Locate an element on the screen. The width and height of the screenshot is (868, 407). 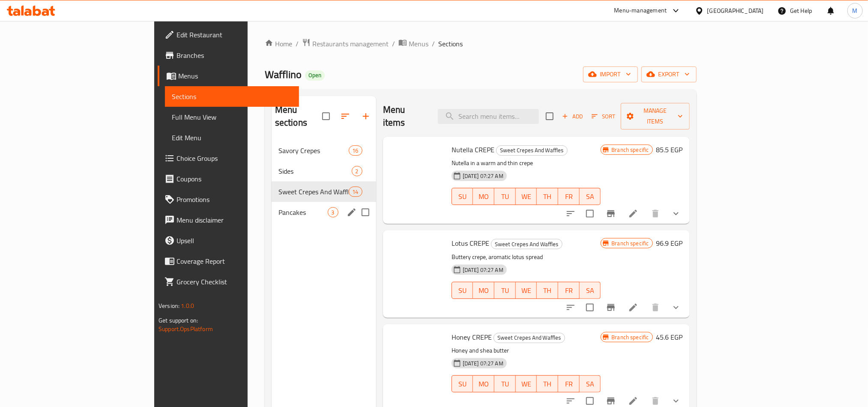
span: Honey CREPE is located at coordinates (472, 337).